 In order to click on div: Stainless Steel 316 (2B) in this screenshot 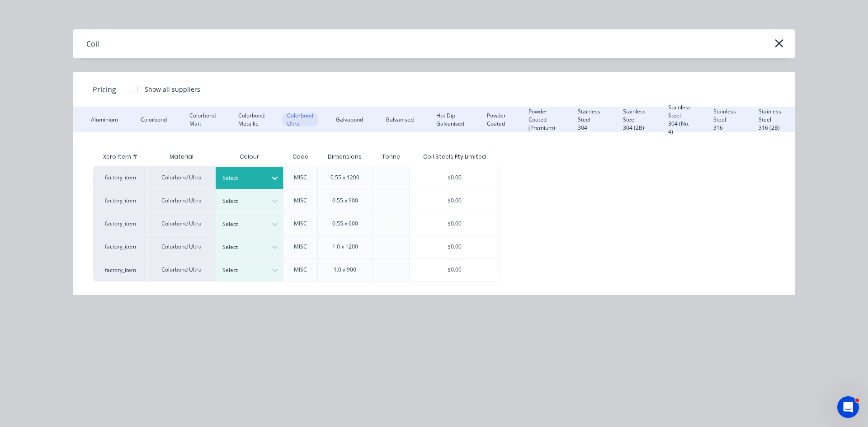, I will do `click(770, 120)`.